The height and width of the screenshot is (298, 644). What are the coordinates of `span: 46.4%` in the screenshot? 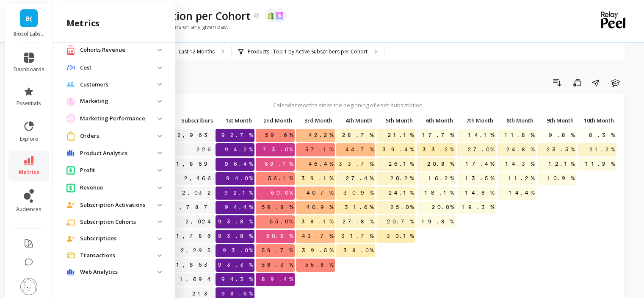 It's located at (321, 164).